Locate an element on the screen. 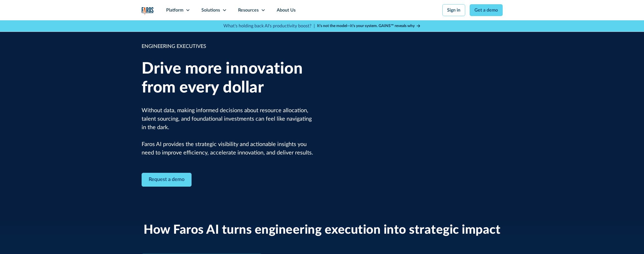 This screenshot has height=254, width=644. a: home is located at coordinates (148, 11).